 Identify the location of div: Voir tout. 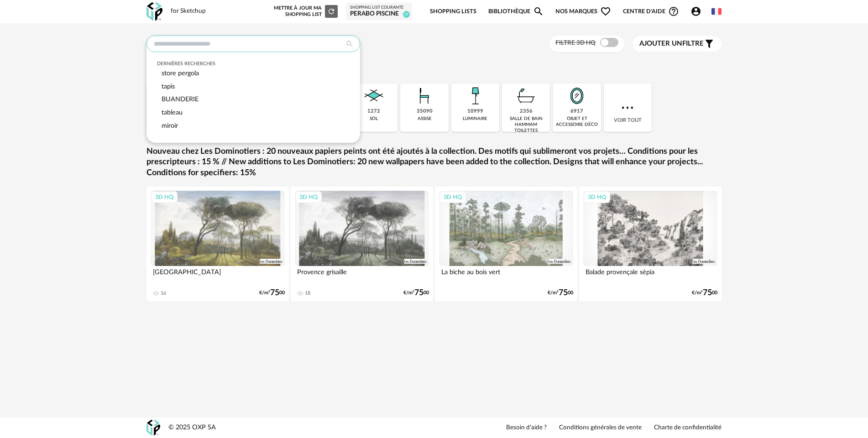
(628, 108).